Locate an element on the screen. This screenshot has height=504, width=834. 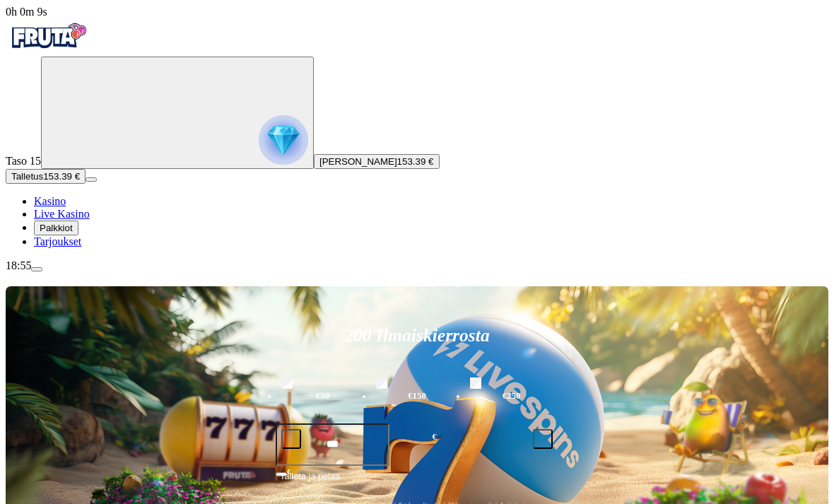
button: minus icon is located at coordinates (291, 439).